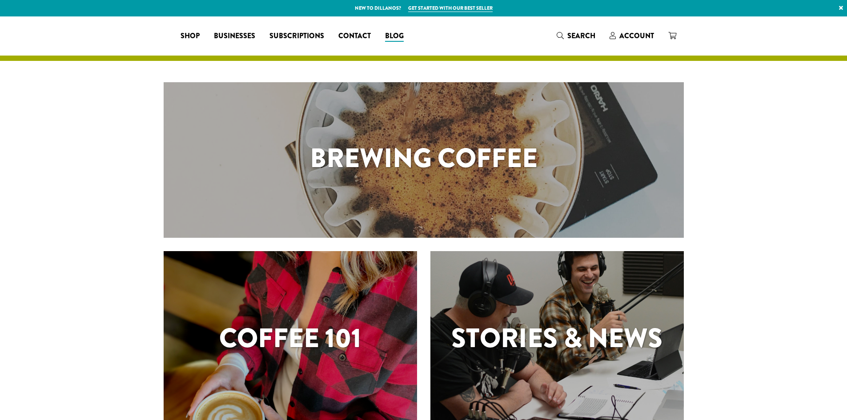  Describe the element at coordinates (581, 36) in the screenshot. I see `span: Search` at that location.